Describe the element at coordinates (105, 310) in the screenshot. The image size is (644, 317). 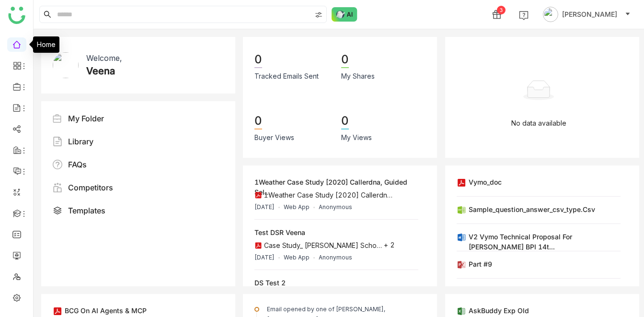
I see `div: BCG on AI Agents & MCP` at that location.